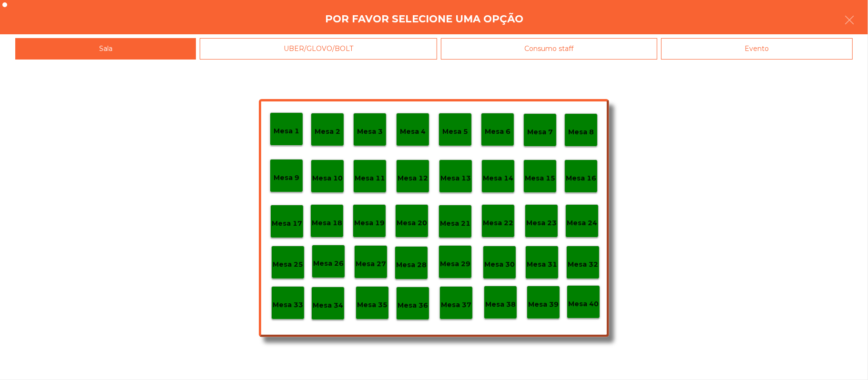 This screenshot has width=868, height=380. Describe the element at coordinates (425, 19) in the screenshot. I see `h4: Por favor selecione uma opção` at that location.